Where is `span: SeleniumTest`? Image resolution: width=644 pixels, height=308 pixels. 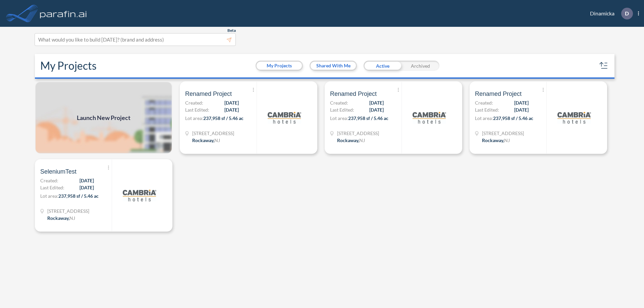 span: SeleniumTest is located at coordinates (59, 172).